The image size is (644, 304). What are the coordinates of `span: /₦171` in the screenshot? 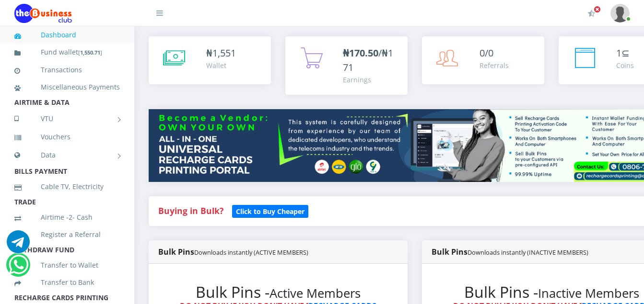 It's located at (368, 60).